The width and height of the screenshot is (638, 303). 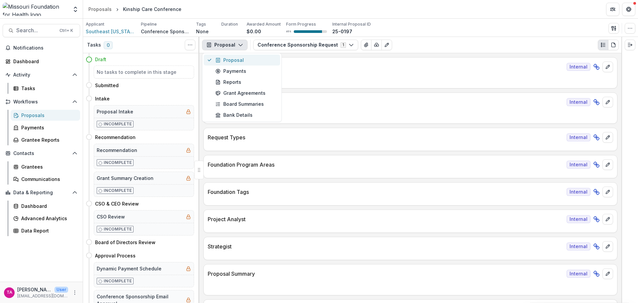 What do you see at coordinates (115, 255) in the screenshot?
I see `h4: Approval Process` at bounding box center [115, 255].